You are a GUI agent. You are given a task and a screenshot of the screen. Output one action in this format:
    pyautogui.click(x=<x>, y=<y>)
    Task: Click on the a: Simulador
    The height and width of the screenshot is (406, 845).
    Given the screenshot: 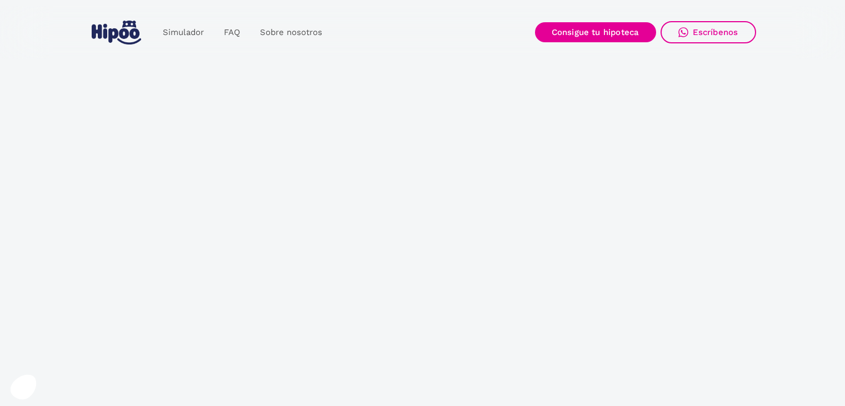 What is the action you would take?
    pyautogui.click(x=183, y=32)
    